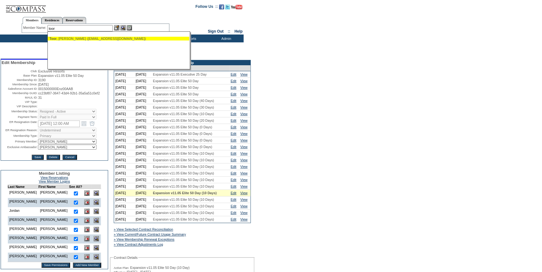 Image resolution: width=542 pixels, height=272 pixels. I want to click on td: Admin, so click(225, 38).